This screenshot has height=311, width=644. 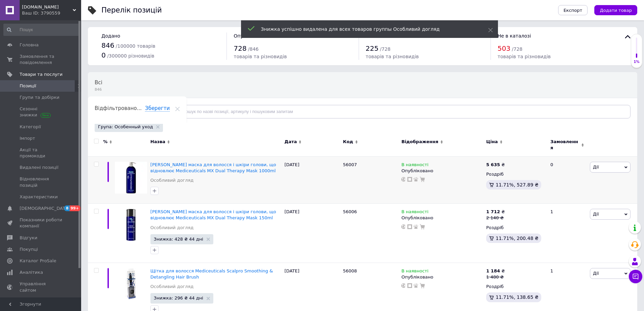 What do you see at coordinates (251, 36) in the screenshot?
I see `span: Опубліковано` at bounding box center [251, 36].